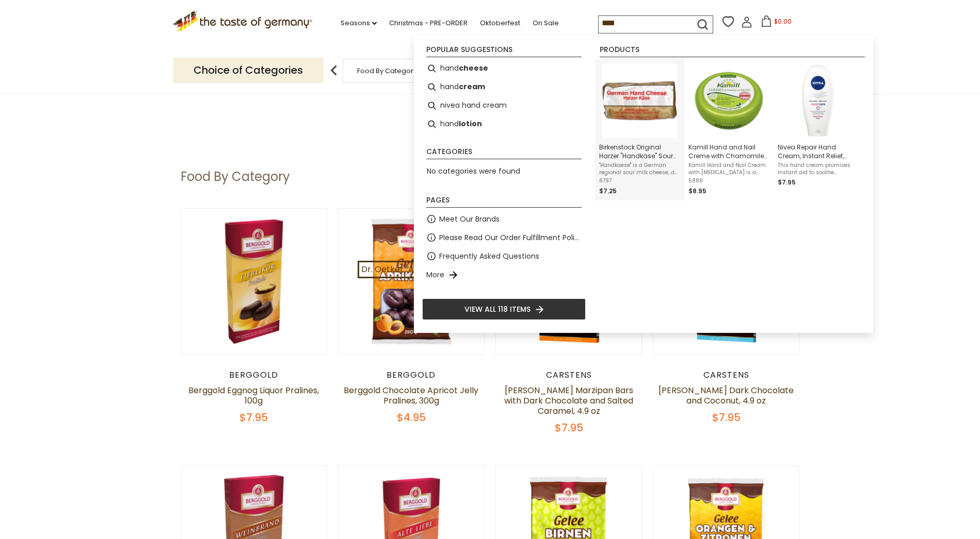 The height and width of the screenshot is (539, 980). What do you see at coordinates (728, 100) in the screenshot?
I see `img: Kamill Hand and Nail Creme with Chamomile from Germany` at bounding box center [728, 100].